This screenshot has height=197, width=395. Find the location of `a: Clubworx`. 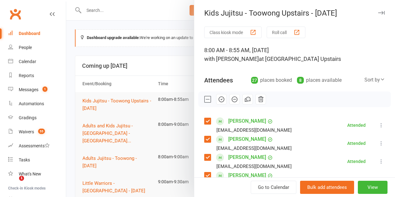

a: Clubworx is located at coordinates (15, 14).